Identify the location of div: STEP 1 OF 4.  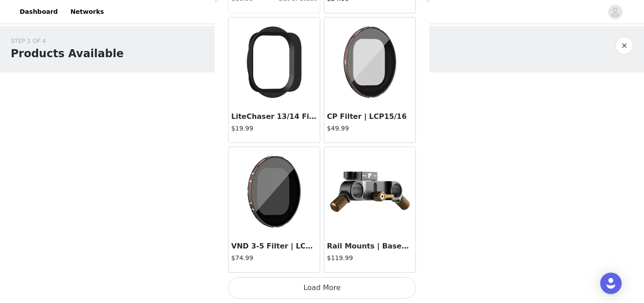
(67, 41).